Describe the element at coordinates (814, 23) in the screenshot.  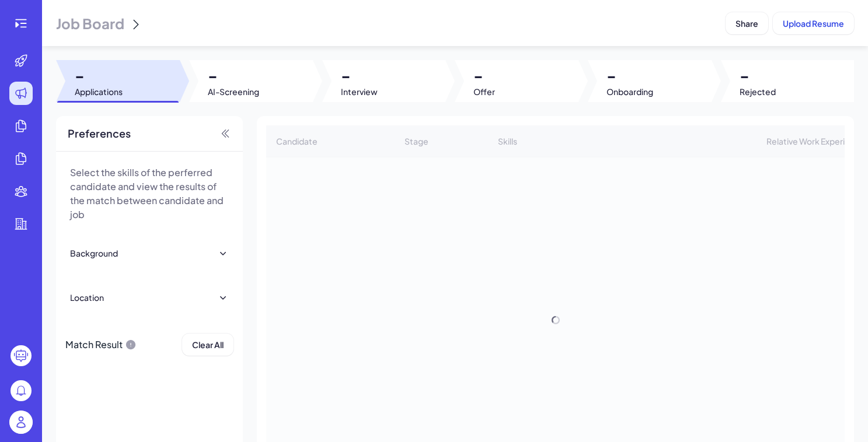
I see `button: Upload Resume` at that location.